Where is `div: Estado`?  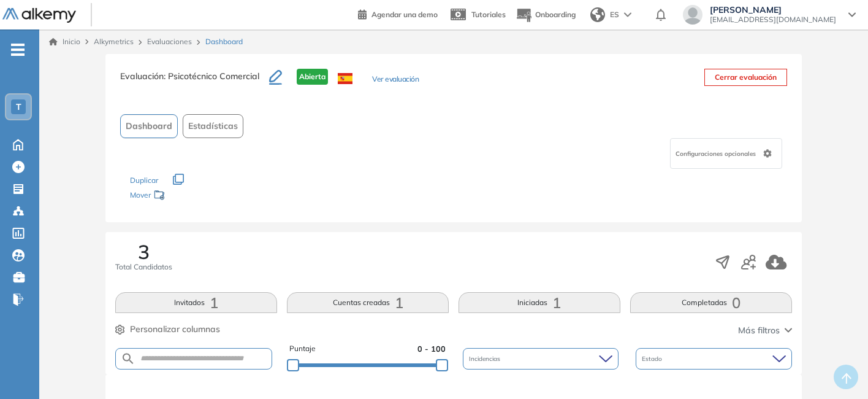 div: Estado is located at coordinates (714, 358).